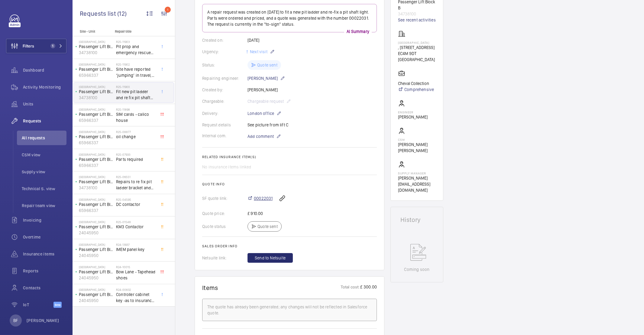 The width and height of the screenshot is (644, 335). What do you see at coordinates (136, 64) in the screenshot?
I see `h2: R25-11902` at bounding box center [136, 64].